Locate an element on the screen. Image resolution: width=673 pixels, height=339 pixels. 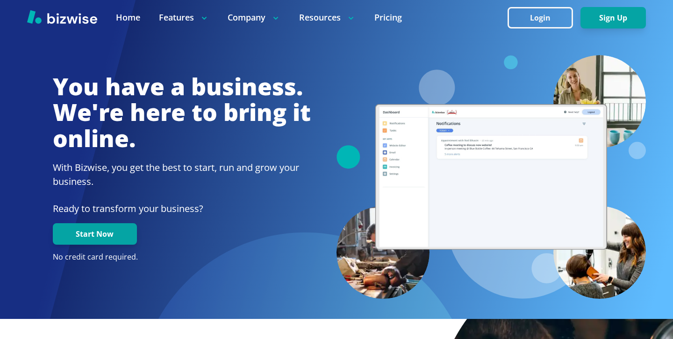
p: No credit card required. is located at coordinates (182, 257).